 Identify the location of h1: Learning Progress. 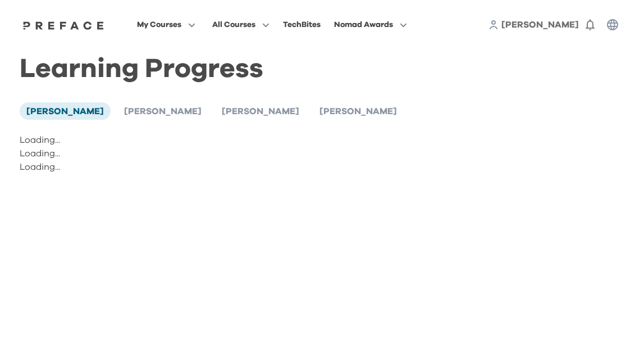
(216, 69).